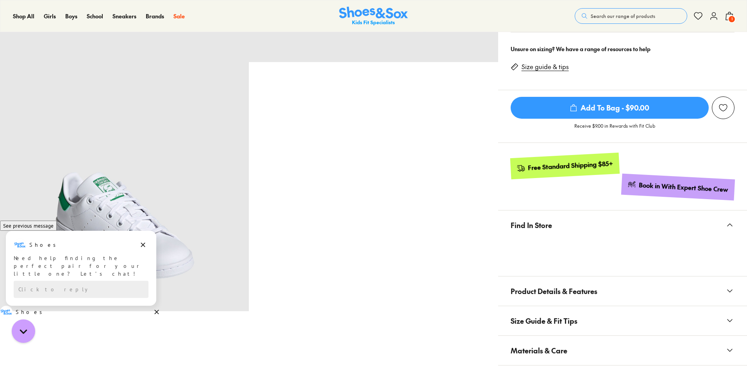 This screenshot has height=369, width=747. Describe the element at coordinates (609, 108) in the screenshot. I see `button: Add To Bag - $90.00` at that location.